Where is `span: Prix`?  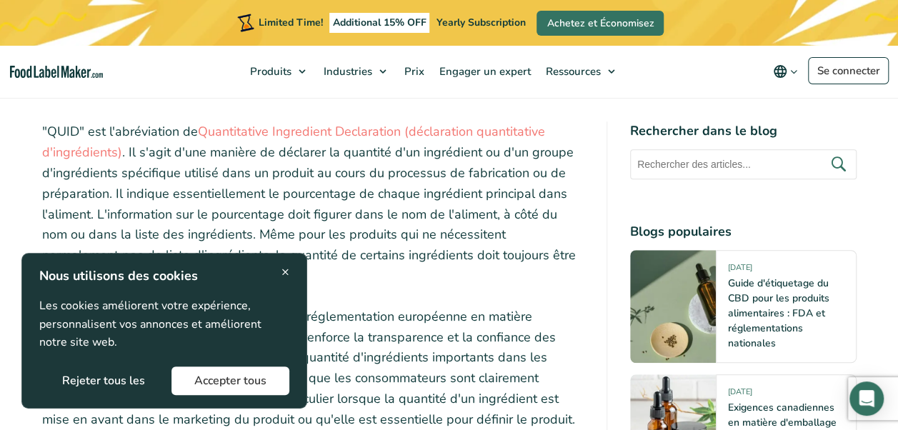
span: Prix is located at coordinates (413, 71).